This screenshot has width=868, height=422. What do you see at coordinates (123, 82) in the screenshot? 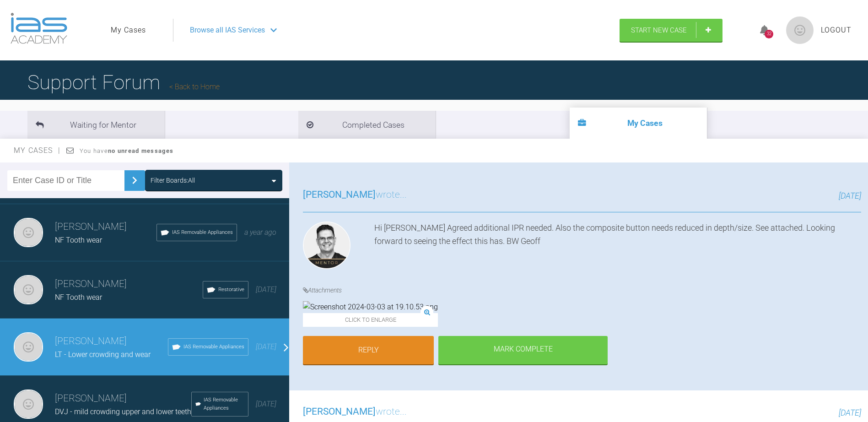
I see `h1: Support Forum` at bounding box center [123, 82].